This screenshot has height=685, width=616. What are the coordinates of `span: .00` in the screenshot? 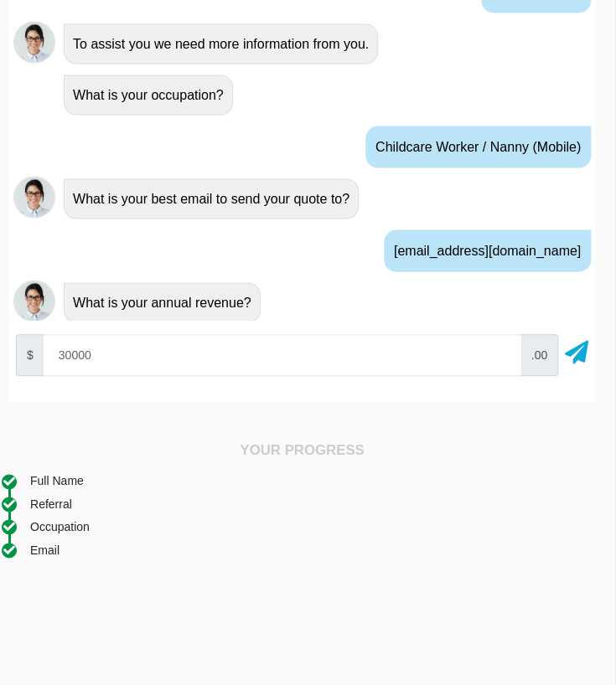 It's located at (539, 355).